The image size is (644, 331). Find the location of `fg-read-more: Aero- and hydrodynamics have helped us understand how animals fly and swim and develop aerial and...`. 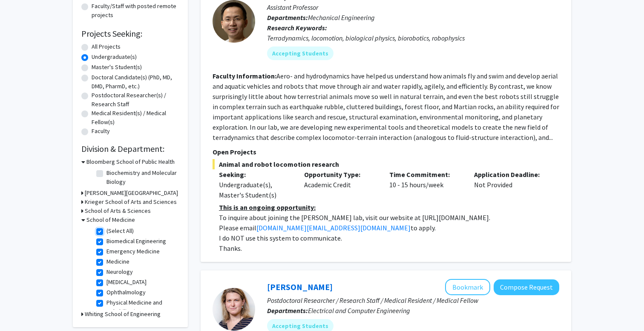

fg-read-more: Aero- and hydrodynamics have helped us understand how animals fly and swim and develop aerial and... is located at coordinates (386, 107).